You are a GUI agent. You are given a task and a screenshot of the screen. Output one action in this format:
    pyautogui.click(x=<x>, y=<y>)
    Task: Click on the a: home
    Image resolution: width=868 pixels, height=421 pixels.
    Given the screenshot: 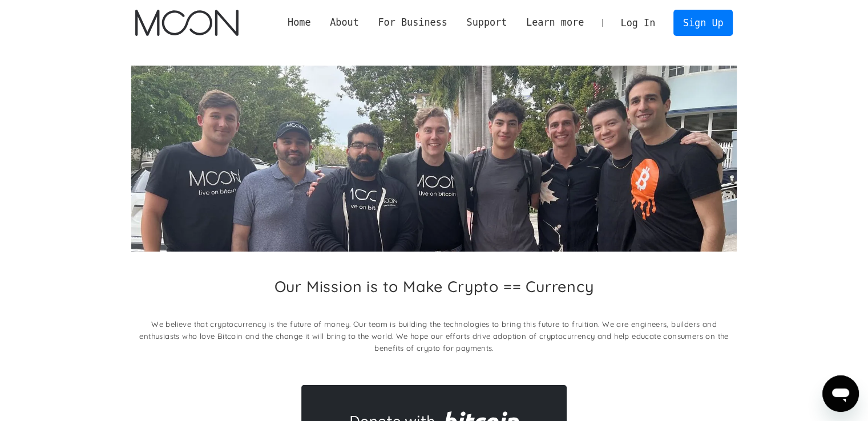 What is the action you would take?
    pyautogui.click(x=187, y=23)
    